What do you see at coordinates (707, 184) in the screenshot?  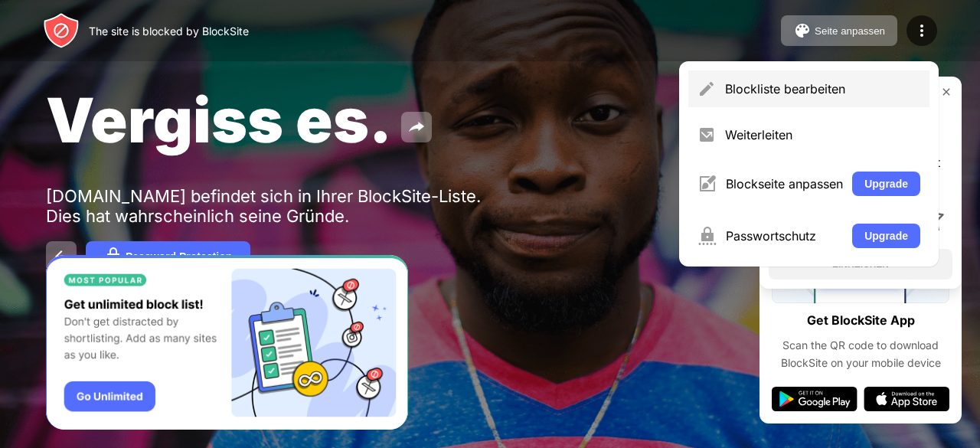 I see `img: menu-customize.svg` at bounding box center [707, 184].